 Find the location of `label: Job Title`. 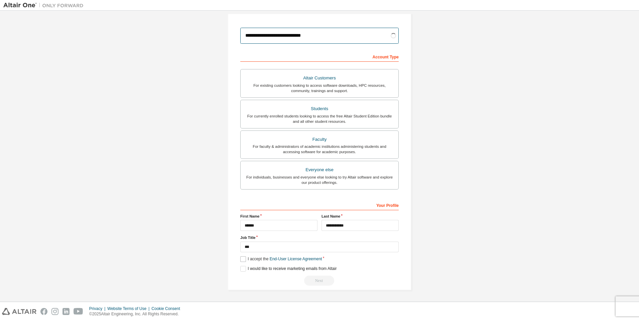

label: Job Title is located at coordinates (319, 238).